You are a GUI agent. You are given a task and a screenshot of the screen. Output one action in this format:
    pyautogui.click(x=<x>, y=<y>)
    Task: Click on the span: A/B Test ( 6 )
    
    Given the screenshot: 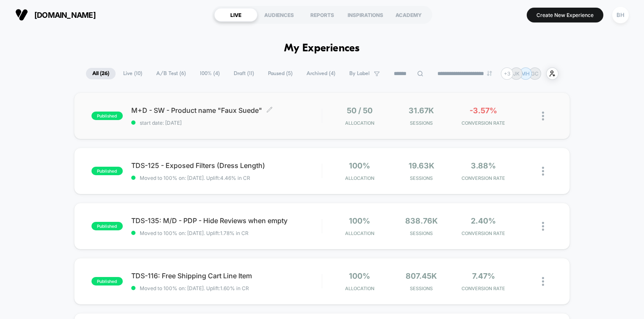 What is the action you would take?
    pyautogui.click(x=171, y=73)
    